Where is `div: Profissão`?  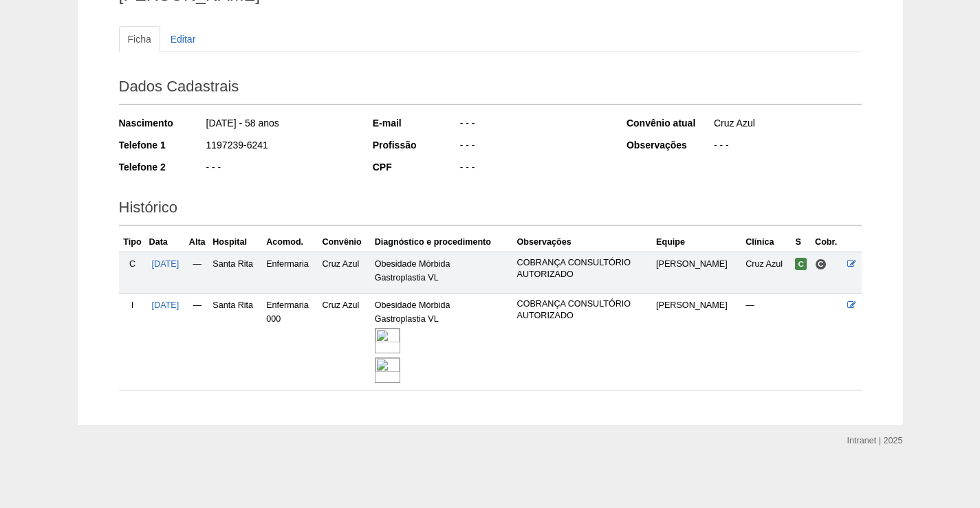
div: Profissão is located at coordinates (415, 145).